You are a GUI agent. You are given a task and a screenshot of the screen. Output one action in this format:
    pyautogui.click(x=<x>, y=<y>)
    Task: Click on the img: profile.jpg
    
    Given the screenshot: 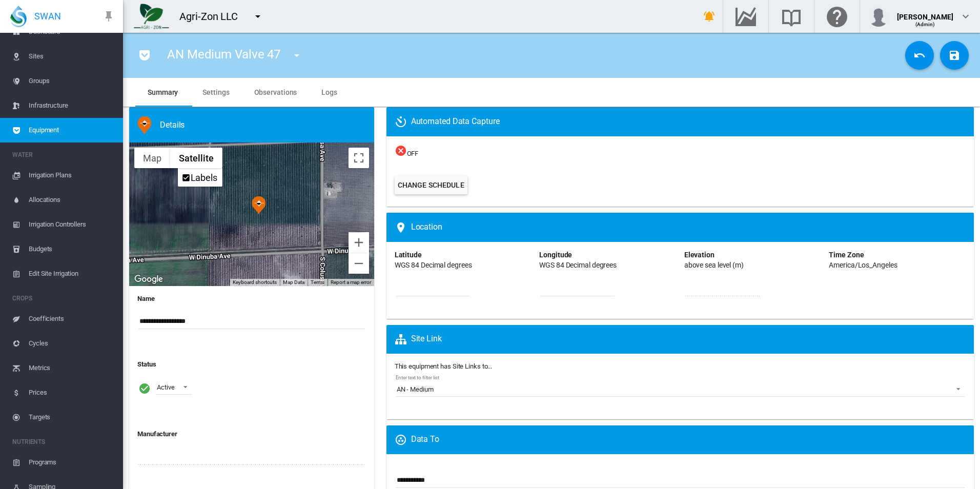 What is the action you would take?
    pyautogui.click(x=879, y=16)
    